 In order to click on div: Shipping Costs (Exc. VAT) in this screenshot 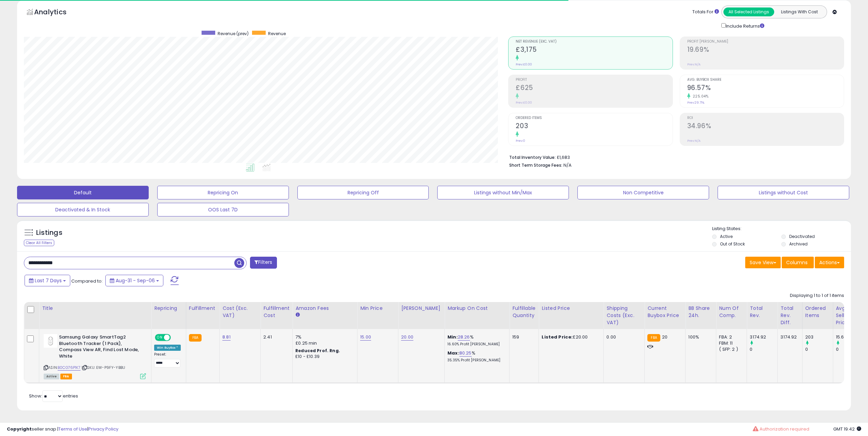, I will do `click(624, 315)`.